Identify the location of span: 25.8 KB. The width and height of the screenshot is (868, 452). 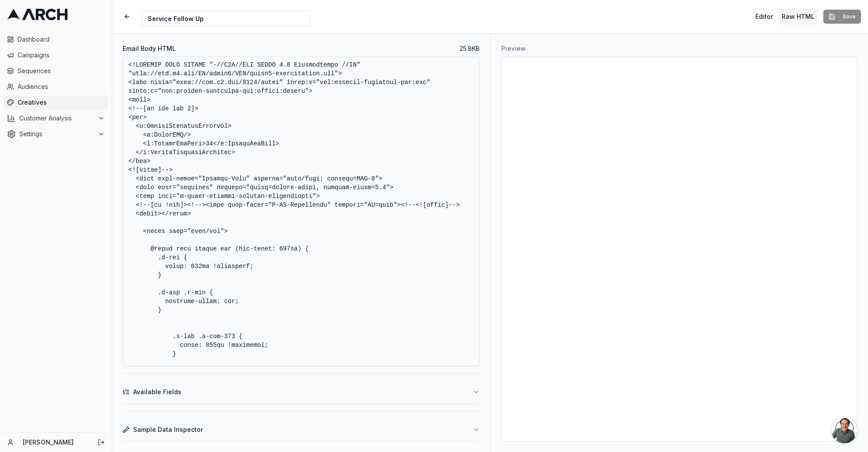
(469, 48).